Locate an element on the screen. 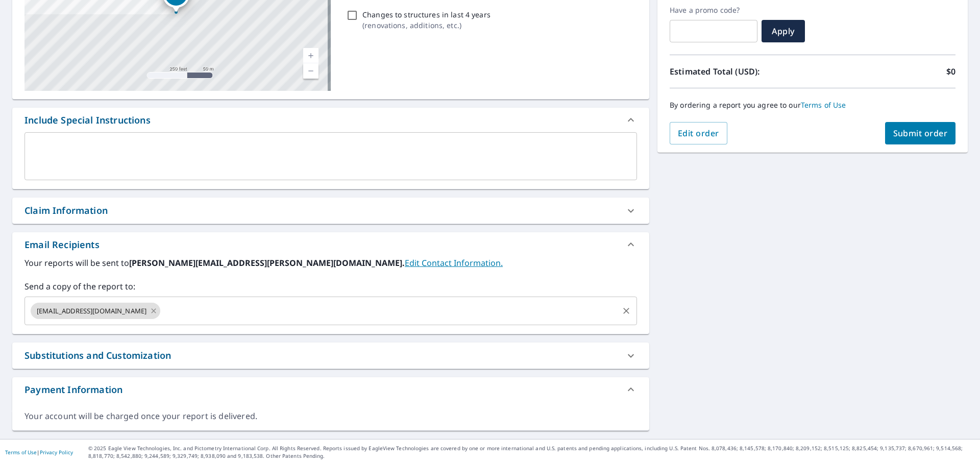 This screenshot has height=465, width=980. button: Edit order is located at coordinates (698, 133).